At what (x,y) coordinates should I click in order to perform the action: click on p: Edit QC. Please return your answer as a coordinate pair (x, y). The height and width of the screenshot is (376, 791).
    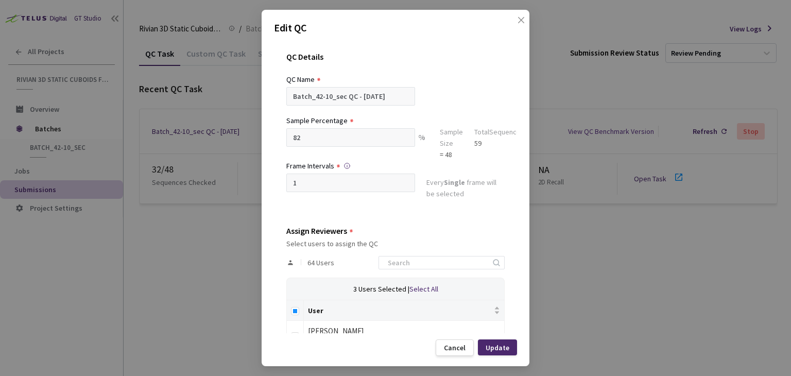
    Looking at the image, I should click on (395, 28).